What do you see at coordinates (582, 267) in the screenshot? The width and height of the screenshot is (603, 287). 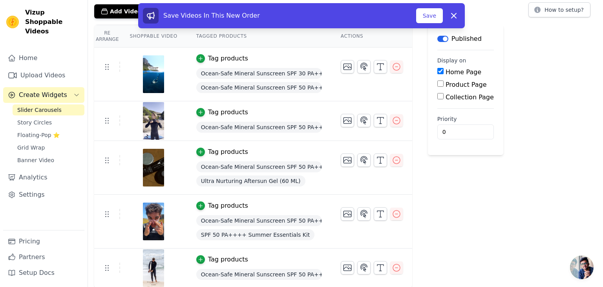 I see `a: Open chat` at bounding box center [582, 267].